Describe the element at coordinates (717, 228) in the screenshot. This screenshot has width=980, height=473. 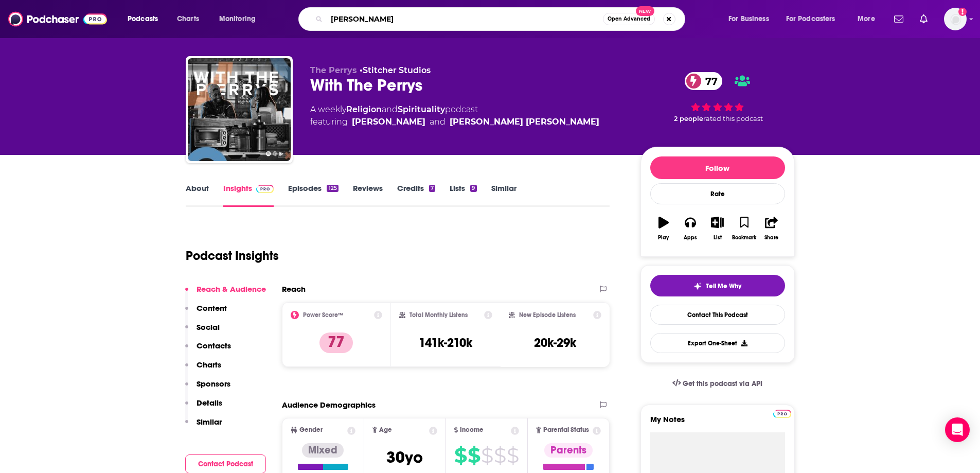
I see `button: List` at that location.